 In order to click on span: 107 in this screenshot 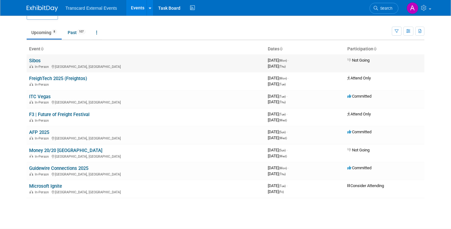, I will do `click(81, 32)`.